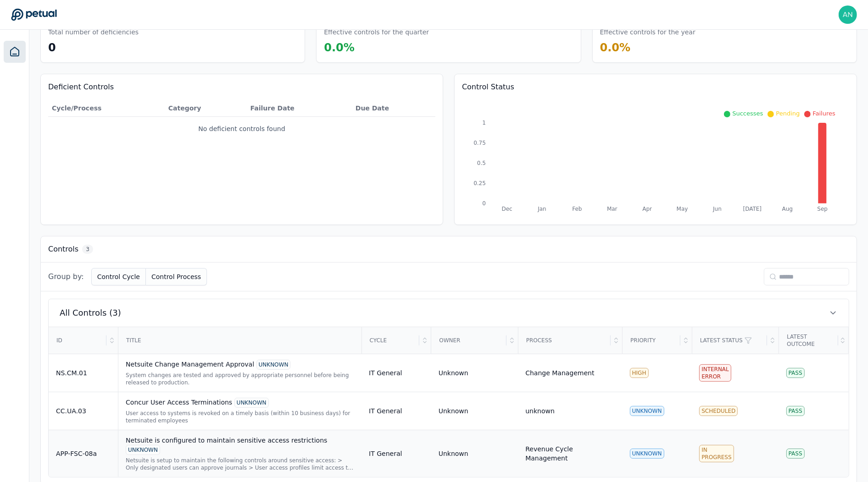 Image resolution: width=868 pixels, height=482 pixels. What do you see at coordinates (77, 341) in the screenshot?
I see `div: ID` at bounding box center [77, 341].